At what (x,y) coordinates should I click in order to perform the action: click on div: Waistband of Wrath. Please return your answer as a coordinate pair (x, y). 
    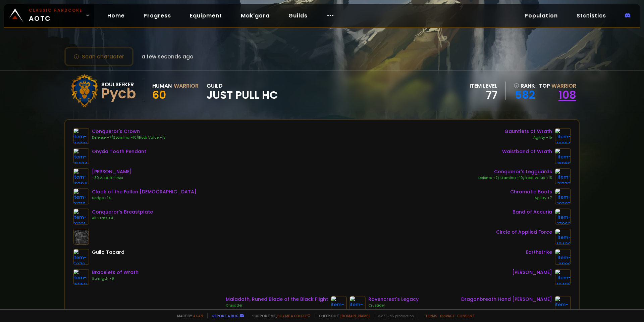
    Looking at the image, I should click on (527, 151).